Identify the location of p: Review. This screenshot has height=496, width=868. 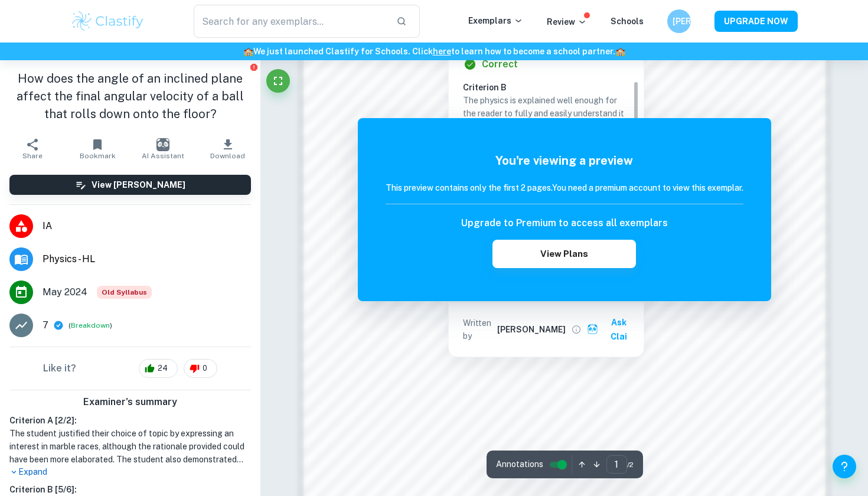
(567, 22).